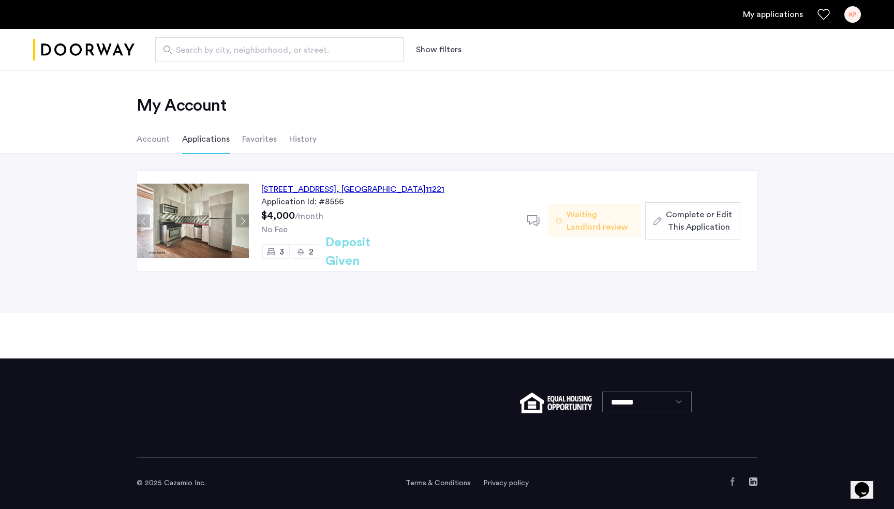 This screenshot has height=509, width=894. Describe the element at coordinates (274, 230) in the screenshot. I see `span: No Fee` at that location.